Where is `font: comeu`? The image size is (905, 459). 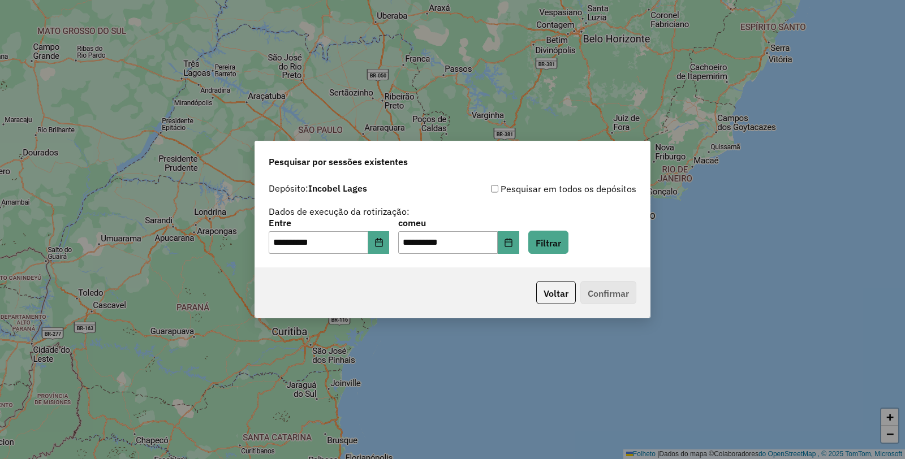 font: comeu is located at coordinates (412, 223).